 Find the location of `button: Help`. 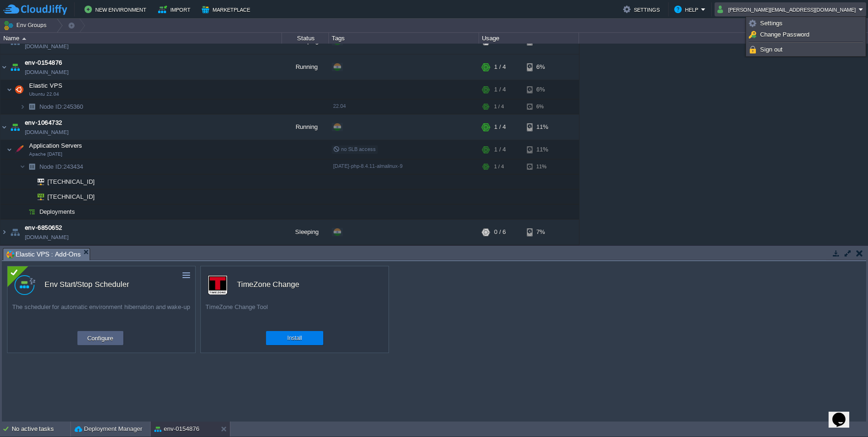

button: Help is located at coordinates (687, 9).